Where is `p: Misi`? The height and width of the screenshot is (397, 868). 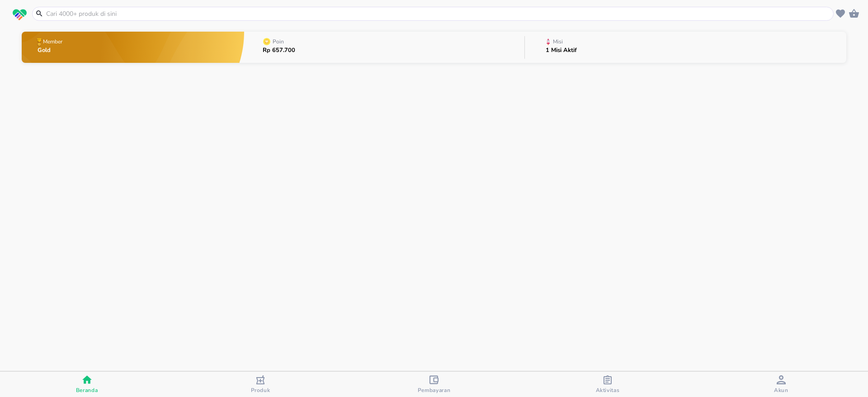
p: Misi is located at coordinates (558, 42).